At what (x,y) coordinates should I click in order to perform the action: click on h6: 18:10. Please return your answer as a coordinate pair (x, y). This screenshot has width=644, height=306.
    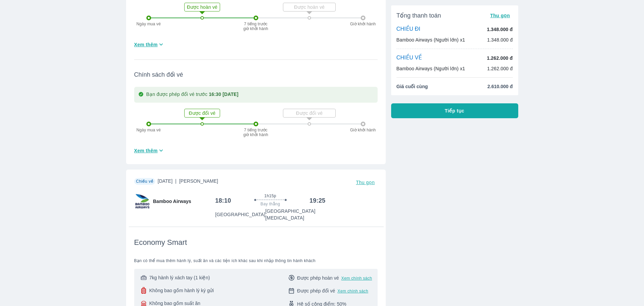
    Looking at the image, I should click on (223, 201).